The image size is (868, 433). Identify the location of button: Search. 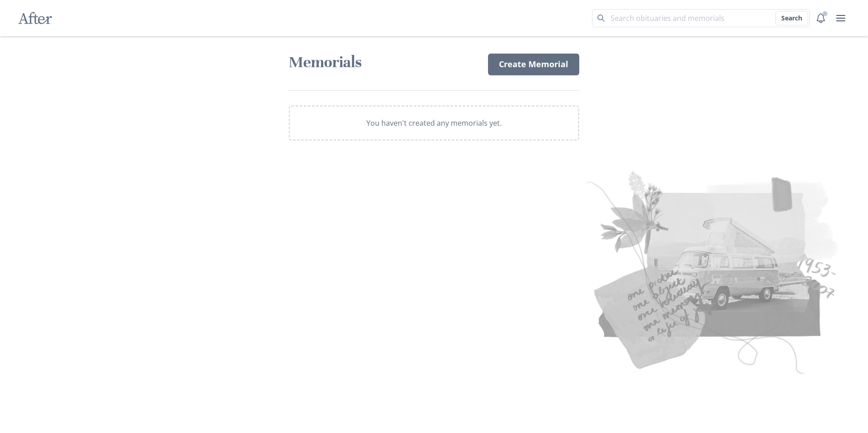
(791, 18).